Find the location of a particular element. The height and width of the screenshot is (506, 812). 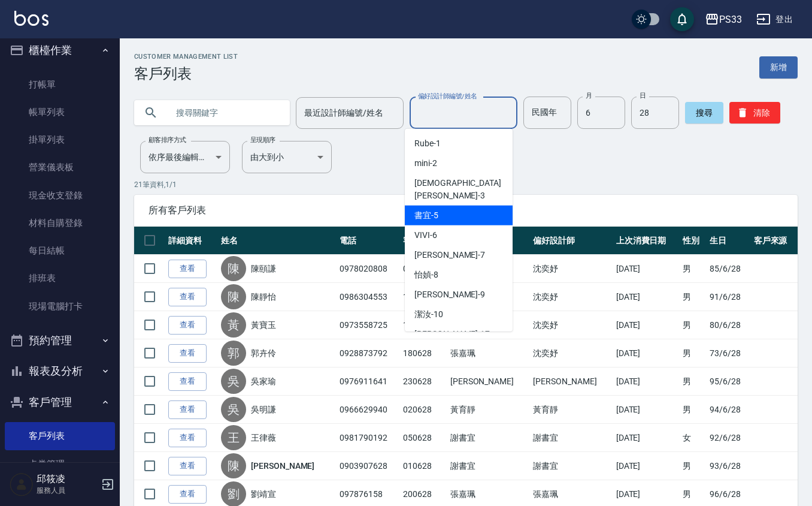

td: 80/6/28 is located at coordinates (728, 325).